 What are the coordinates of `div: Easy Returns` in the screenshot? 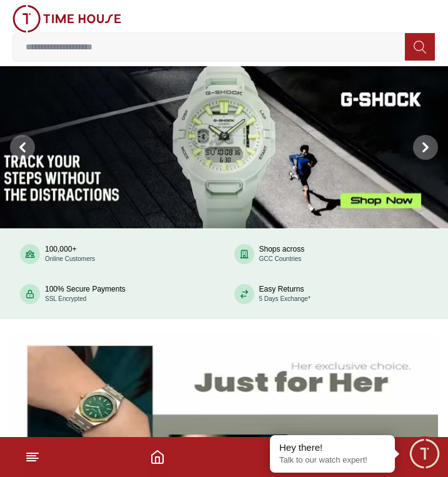 It's located at (285, 294).